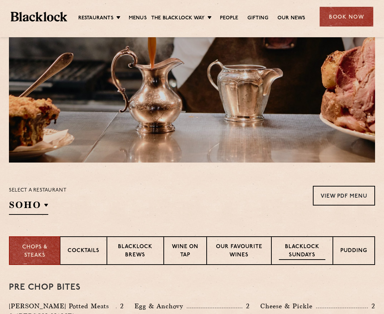 This screenshot has height=314, width=384. Describe the element at coordinates (291, 19) in the screenshot. I see `a: Our News` at that location.